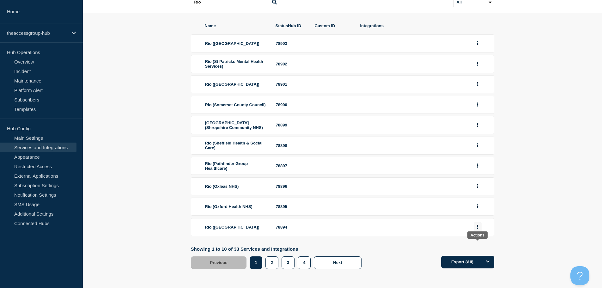 This screenshot has width=602, height=288. What do you see at coordinates (256, 263) in the screenshot?
I see `button: 1` at bounding box center [256, 263].